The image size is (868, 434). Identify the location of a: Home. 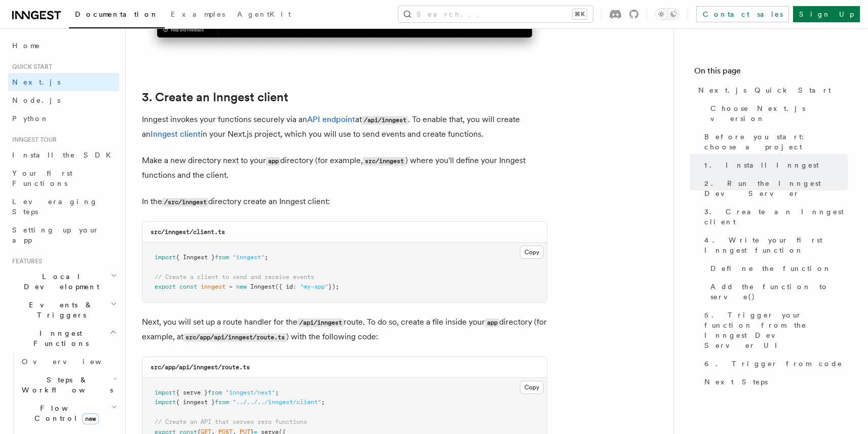
(63, 45).